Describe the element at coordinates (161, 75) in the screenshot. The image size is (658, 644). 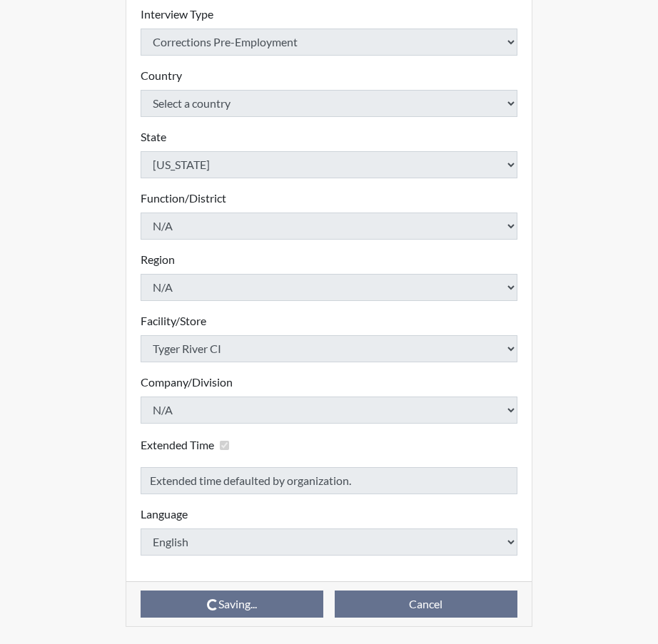
I see `label: Country` at that location.